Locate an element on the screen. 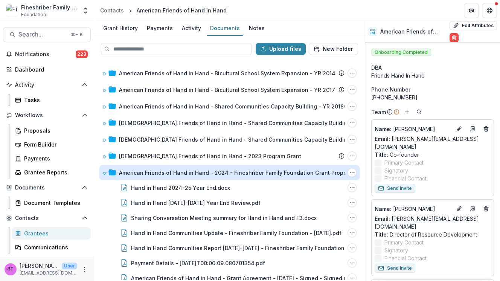 The width and height of the screenshot is (500, 281). div: Document Templates is located at coordinates (54, 202).